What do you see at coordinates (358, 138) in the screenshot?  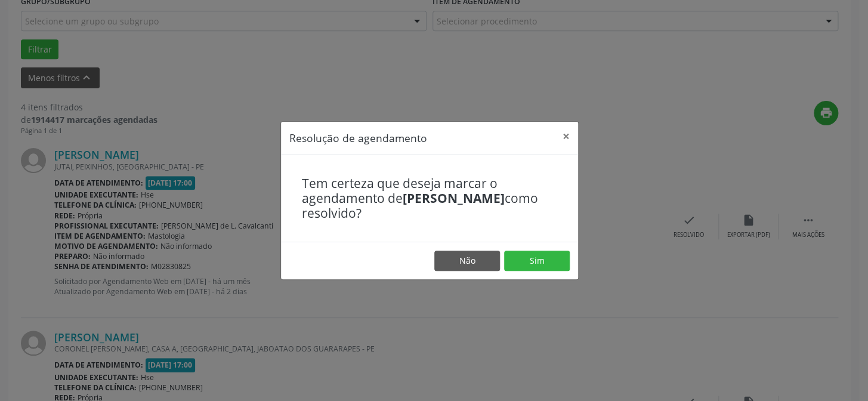 I see `h5: Resolução de agendamento` at bounding box center [358, 138].